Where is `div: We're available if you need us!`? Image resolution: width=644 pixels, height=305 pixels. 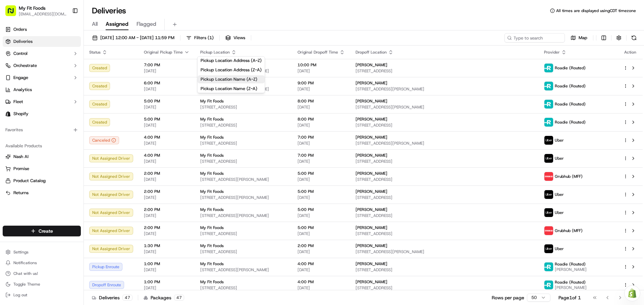
div: We're available if you need us! is located at coordinates (54, 73).